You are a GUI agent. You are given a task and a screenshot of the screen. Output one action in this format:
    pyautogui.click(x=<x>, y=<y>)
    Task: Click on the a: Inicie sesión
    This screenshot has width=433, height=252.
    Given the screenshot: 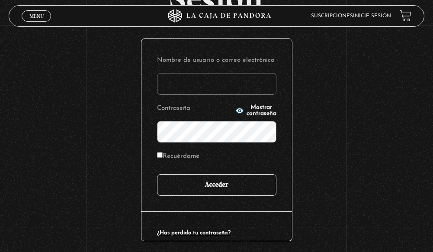 What is the action you would take?
    pyautogui.click(x=372, y=16)
    